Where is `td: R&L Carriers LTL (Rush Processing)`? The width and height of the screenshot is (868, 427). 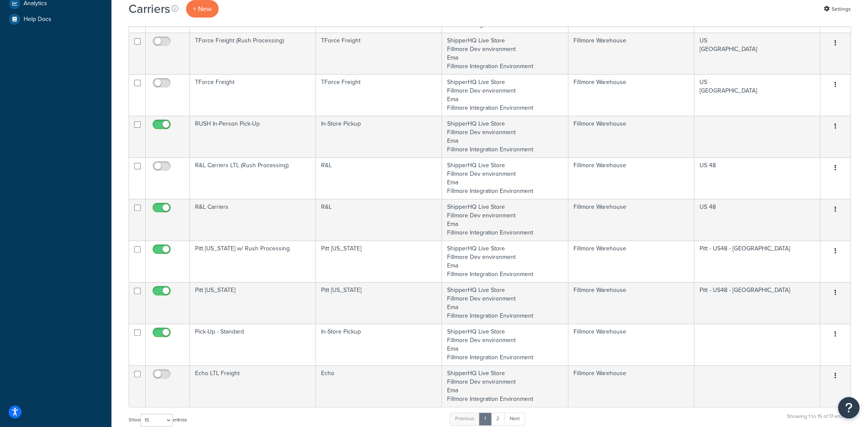 td: R&L Carriers LTL (Rush Processing) is located at coordinates (253, 178).